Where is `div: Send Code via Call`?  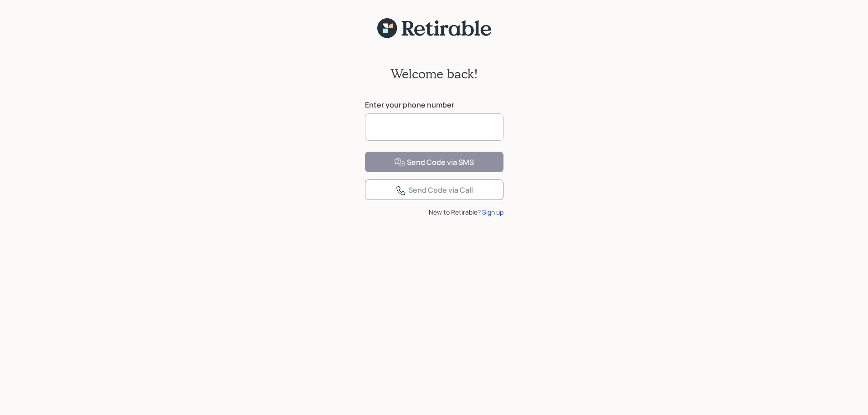 div: Send Code via Call is located at coordinates (434, 190).